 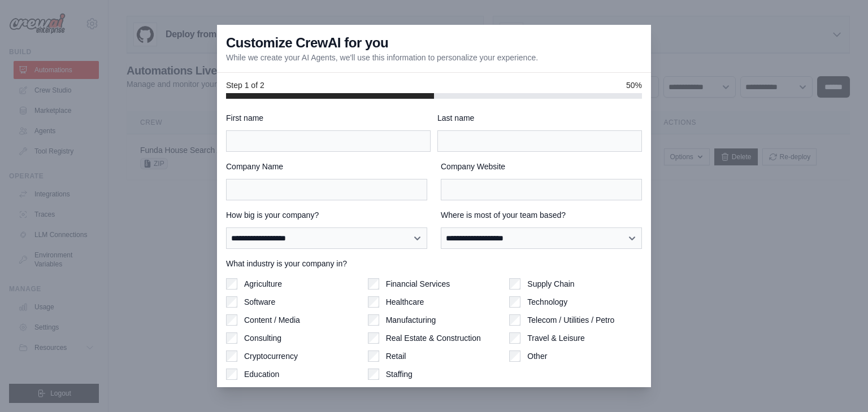 What do you see at coordinates (551, 284) in the screenshot?
I see `label: Supply Chain` at bounding box center [551, 284].